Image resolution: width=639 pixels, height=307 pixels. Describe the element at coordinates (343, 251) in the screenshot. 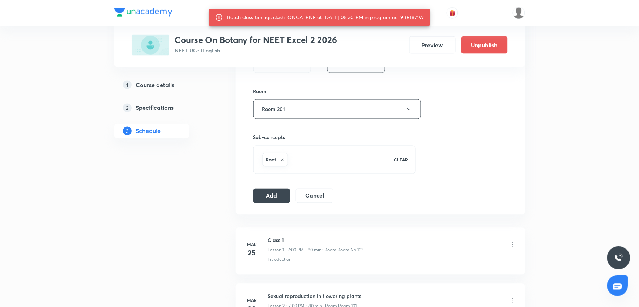

I see `p: • Room Room No 103` at that location.